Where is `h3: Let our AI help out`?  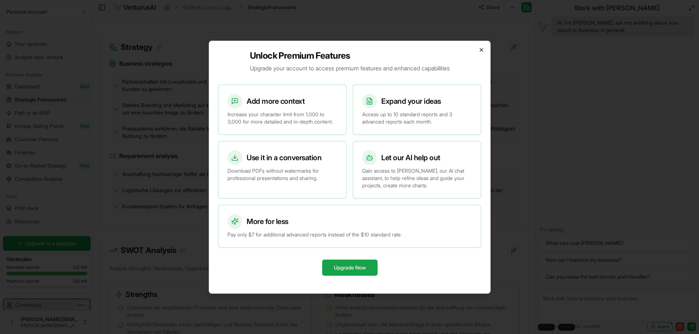
h3: Let our AI help out is located at coordinates (411, 158).